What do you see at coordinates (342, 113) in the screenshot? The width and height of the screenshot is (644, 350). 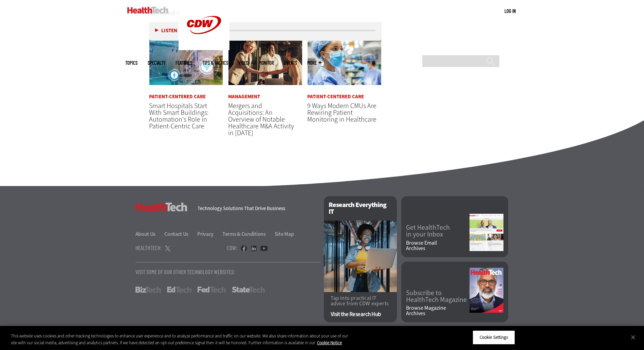 I see `a: 9 Ways Modern CMUs Are Rewiring Patient Monitoring in Healthcare` at bounding box center [342, 113].